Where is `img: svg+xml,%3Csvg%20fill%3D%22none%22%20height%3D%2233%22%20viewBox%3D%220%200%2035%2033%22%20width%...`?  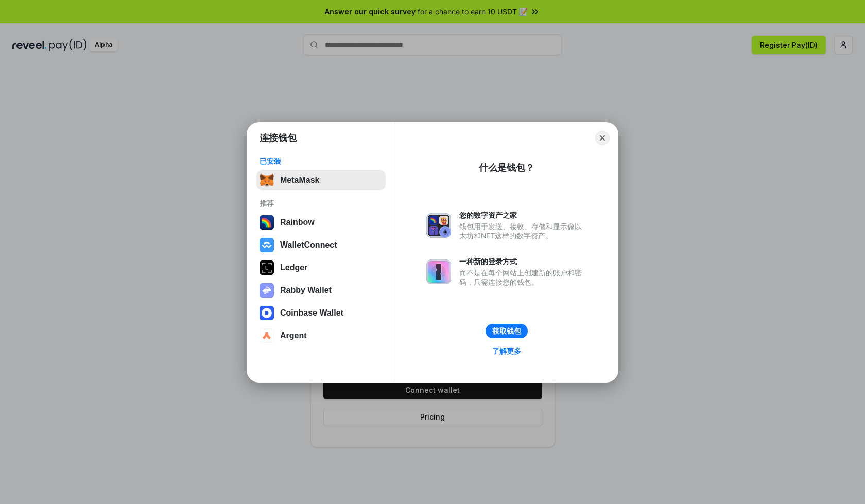 img: svg+xml,%3Csvg%20fill%3D%22none%22%20height%3D%2233%22%20viewBox%3D%220%200%2035%2033%22%20width%... is located at coordinates (266, 180).